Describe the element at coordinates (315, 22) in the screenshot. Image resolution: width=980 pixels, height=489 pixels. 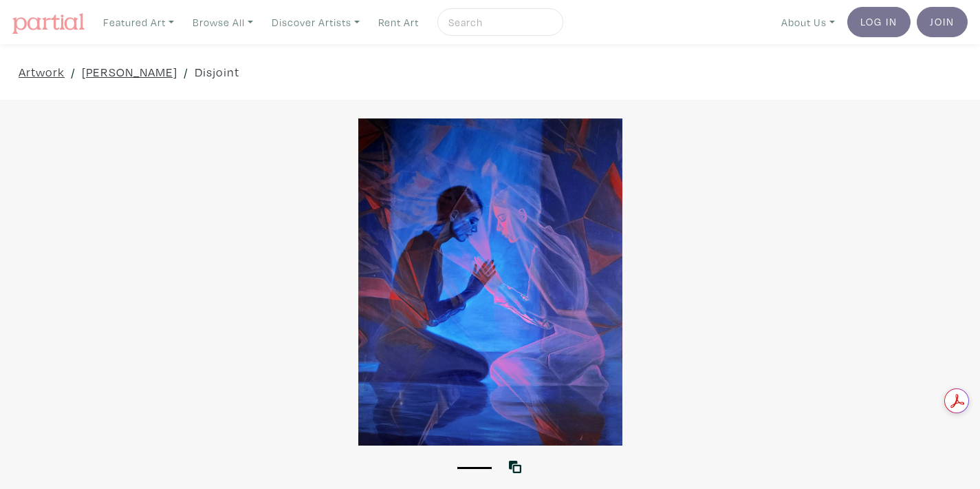
I see `a: Discover Artists` at that location.